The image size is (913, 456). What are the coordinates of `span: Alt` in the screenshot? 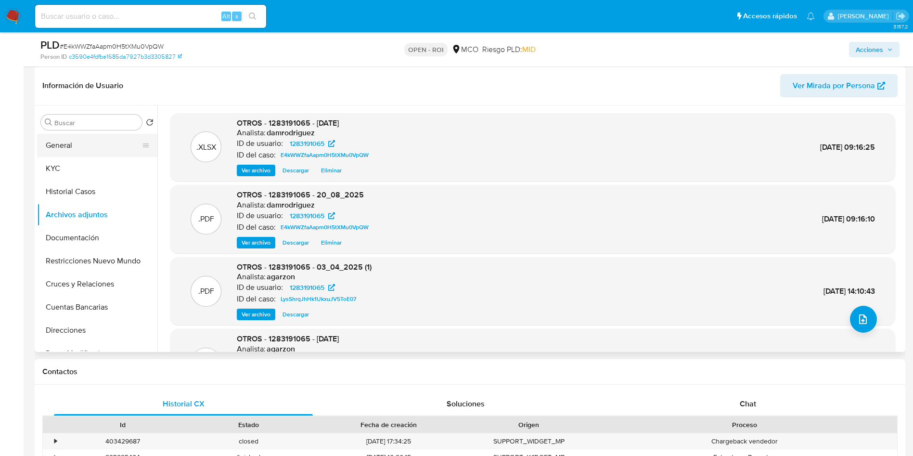 It's located at (226, 16).